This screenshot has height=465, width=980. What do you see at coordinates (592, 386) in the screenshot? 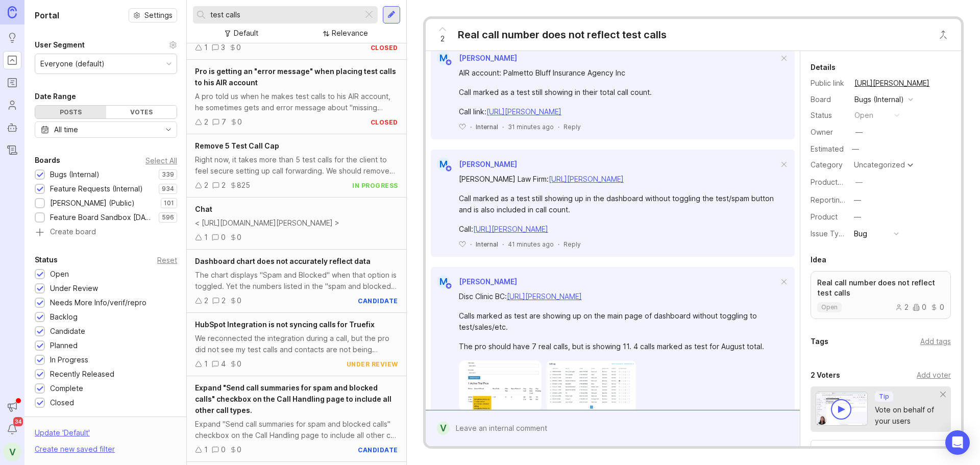
I see `img: https://canny-assets.io/images/bc5c2258638545ac59bf8333e7c522ba.png` at bounding box center [592, 386].